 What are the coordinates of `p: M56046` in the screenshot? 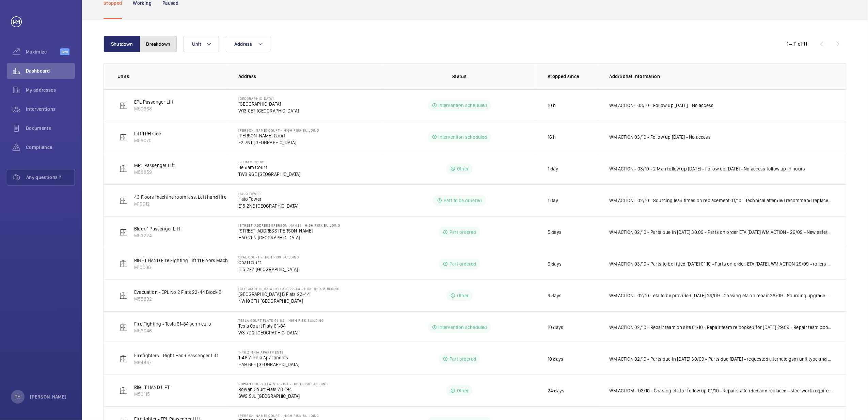 It's located at (172, 331).